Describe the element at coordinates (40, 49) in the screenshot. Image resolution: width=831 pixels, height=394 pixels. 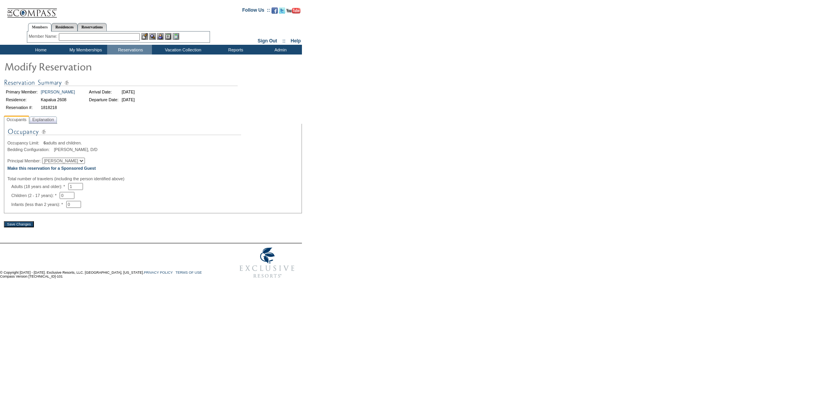
I see `td: Home` at that location.